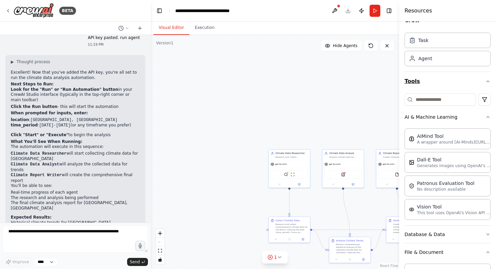 Image resolution: width=496 pixels, height=269 pixels. What do you see at coordinates (40, 135) in the screenshot?
I see `strong: Click "Start" or "Execute"` at bounding box center [40, 135].